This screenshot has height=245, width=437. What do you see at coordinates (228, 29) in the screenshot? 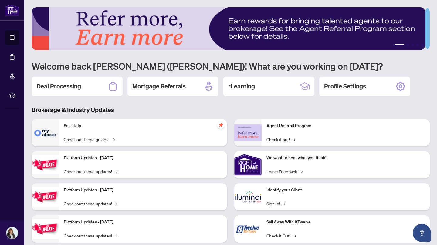
I see `img: Slide 0` at bounding box center [228, 29].